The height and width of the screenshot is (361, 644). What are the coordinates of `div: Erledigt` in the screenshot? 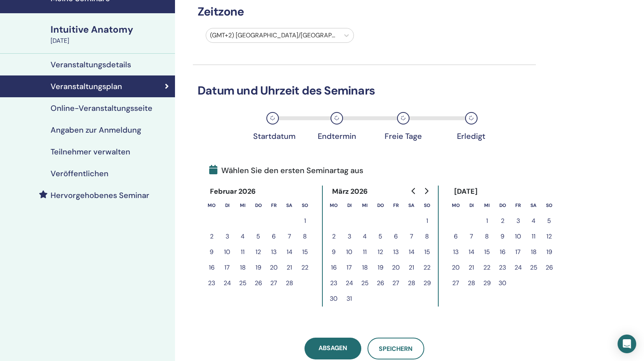 It's located at (471, 136).